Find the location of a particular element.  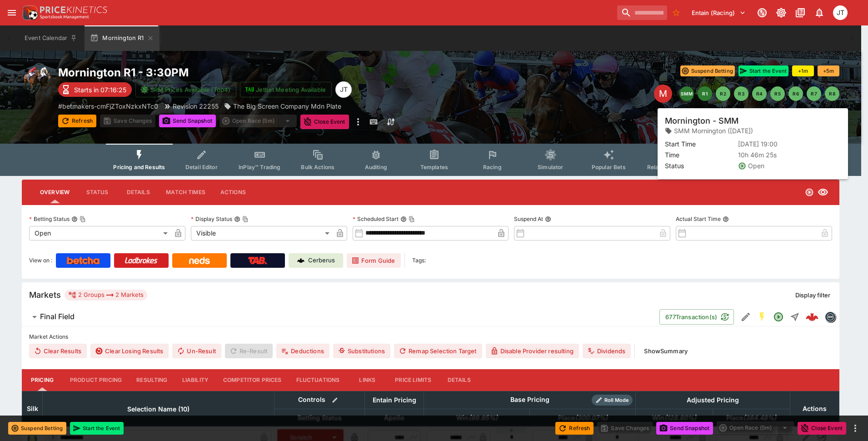

button: Liability is located at coordinates (196, 380).